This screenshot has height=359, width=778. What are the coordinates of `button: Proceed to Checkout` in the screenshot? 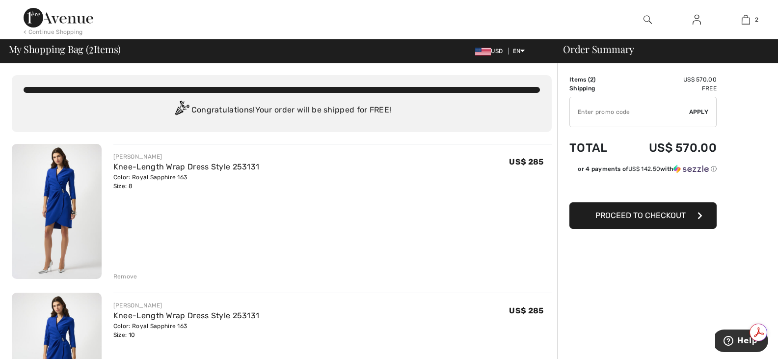 It's located at (643, 215).